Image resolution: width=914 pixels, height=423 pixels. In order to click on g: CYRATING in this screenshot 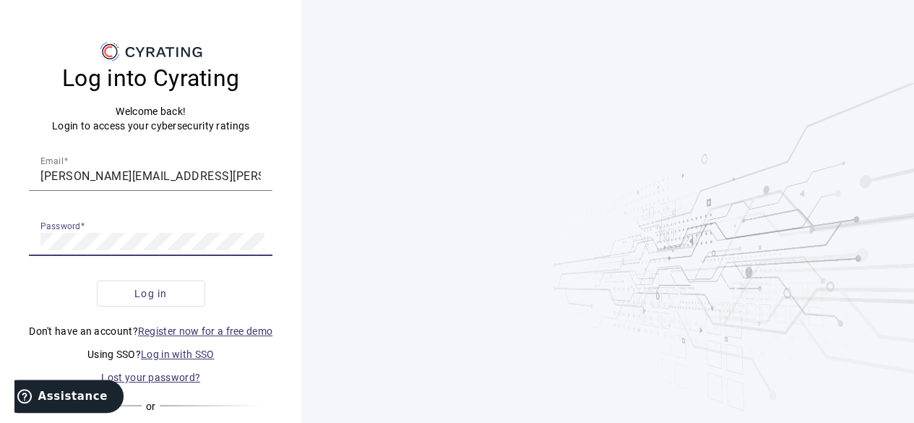, I will do `click(164, 52)`.